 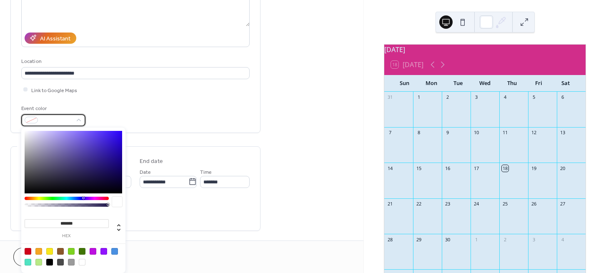 I want to click on label: hex, so click(x=67, y=236).